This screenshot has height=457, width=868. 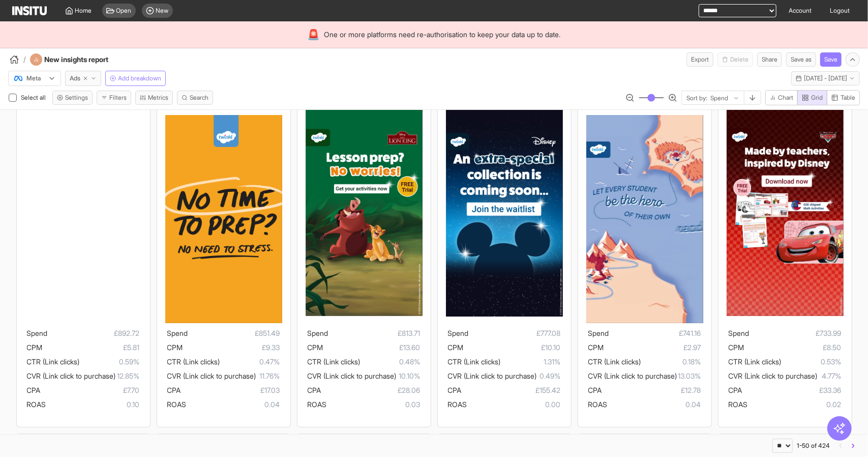 What do you see at coordinates (94, 334) in the screenshot?
I see `span: £892.72` at bounding box center [94, 334].